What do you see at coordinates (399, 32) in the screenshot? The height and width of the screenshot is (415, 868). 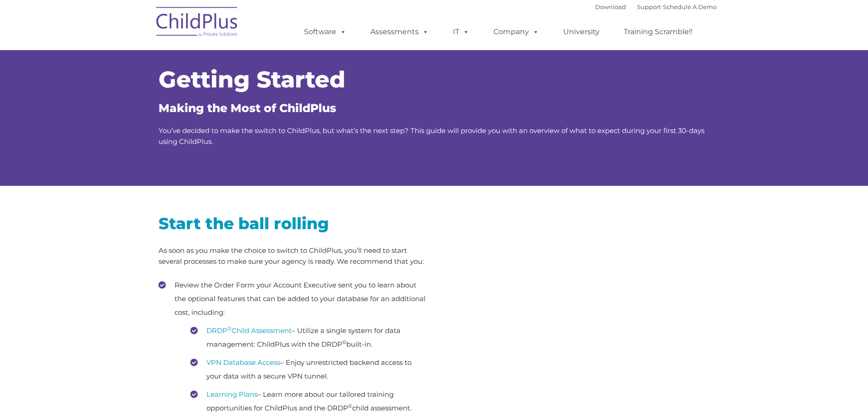 I see `a: Assessments` at bounding box center [399, 32].